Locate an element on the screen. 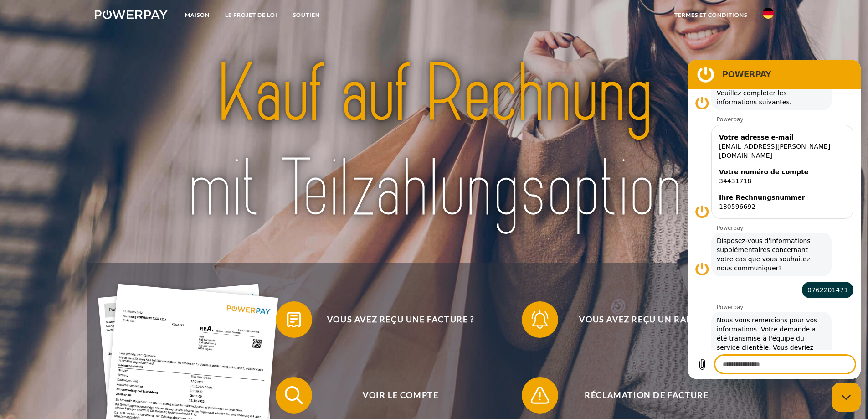 The image size is (868, 419). div: Ihre Rechnungsnummer is located at coordinates (95, 138).